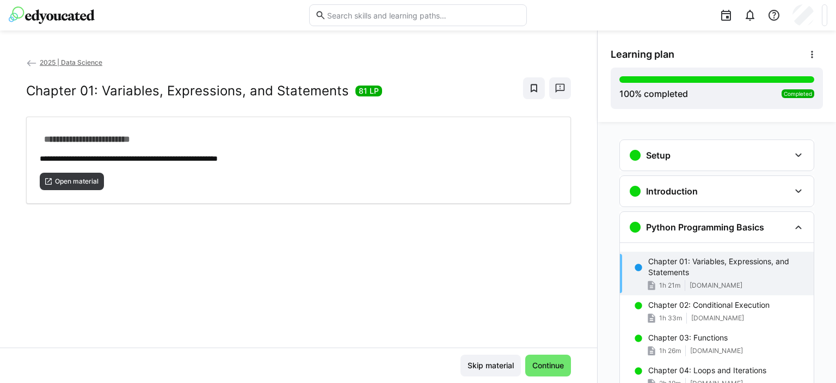 The image size is (836, 383). What do you see at coordinates (423, 15) in the screenshot?
I see `input: Search skills and learning paths…` at bounding box center [423, 15].